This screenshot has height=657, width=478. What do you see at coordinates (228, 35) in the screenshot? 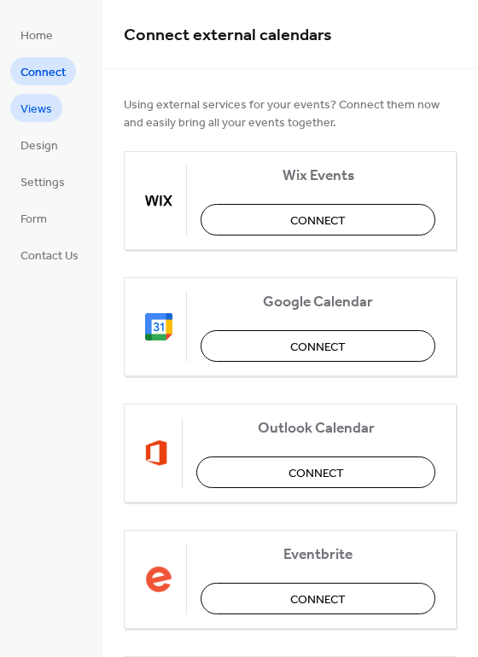
I see `span: Connect external calendars` at bounding box center [228, 35].